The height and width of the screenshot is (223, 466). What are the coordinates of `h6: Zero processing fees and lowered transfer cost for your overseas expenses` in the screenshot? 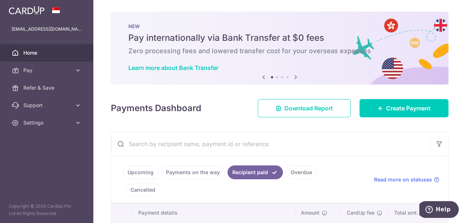 It's located at (280, 51).